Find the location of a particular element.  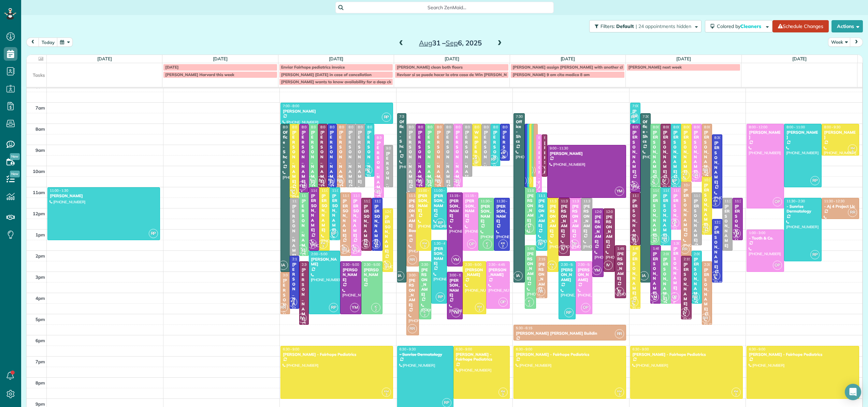

span: 11:00 - 1:00 is located at coordinates (443, 191).